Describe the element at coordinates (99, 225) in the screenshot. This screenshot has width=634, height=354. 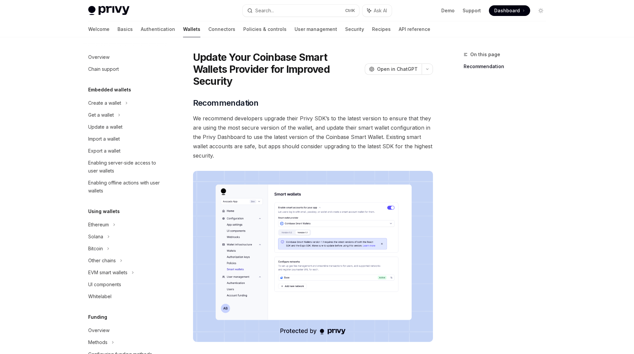
I see `div: Ethereum` at that location.